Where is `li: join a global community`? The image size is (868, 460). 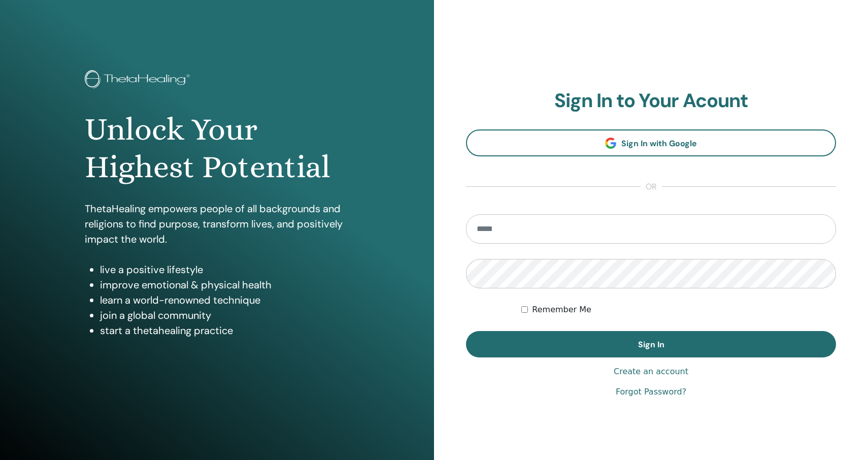
li: join a global community is located at coordinates (224, 315).